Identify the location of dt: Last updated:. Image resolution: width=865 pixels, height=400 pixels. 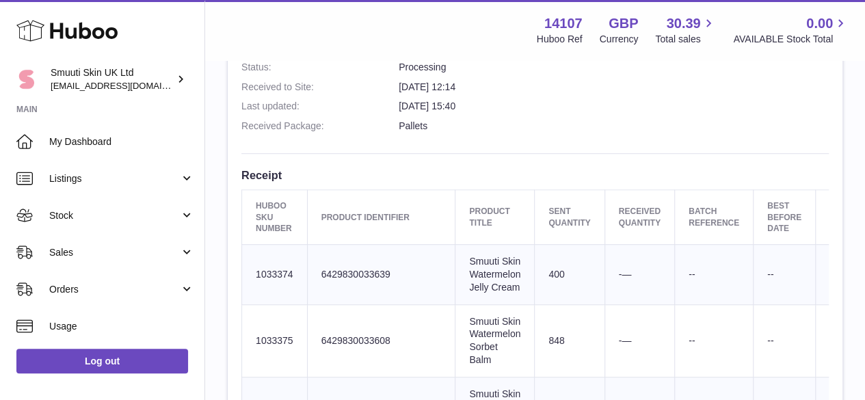
(320, 106).